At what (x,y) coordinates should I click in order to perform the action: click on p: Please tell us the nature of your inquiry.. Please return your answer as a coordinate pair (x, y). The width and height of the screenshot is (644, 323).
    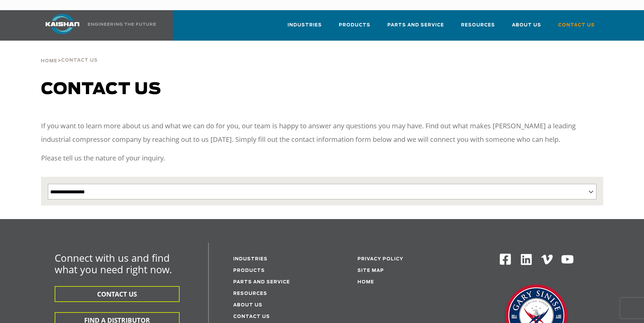
    Looking at the image, I should click on (322, 158).